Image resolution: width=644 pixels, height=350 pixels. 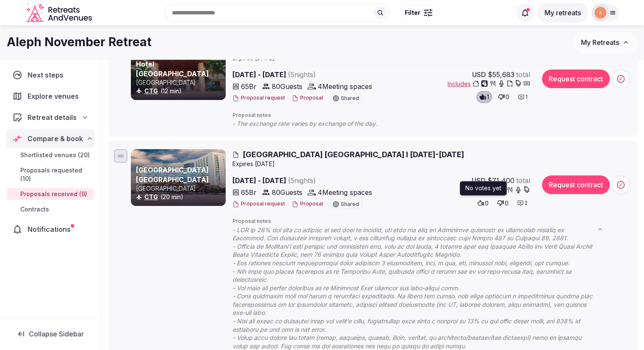 I want to click on a: Proposals received (9), so click(x=51, y=194).